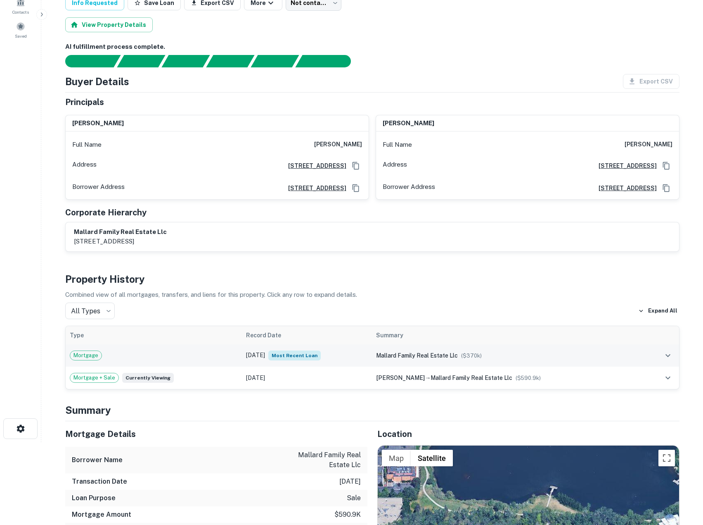 The width and height of the screenshot is (703, 525). What do you see at coordinates (120, 232) in the screenshot?
I see `h6: mallard family real estate llc` at bounding box center [120, 232].